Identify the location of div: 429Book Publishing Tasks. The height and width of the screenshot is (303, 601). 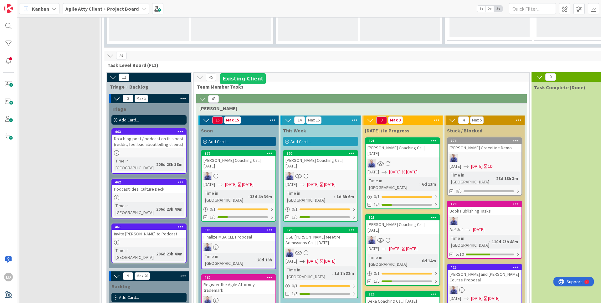
(485, 208).